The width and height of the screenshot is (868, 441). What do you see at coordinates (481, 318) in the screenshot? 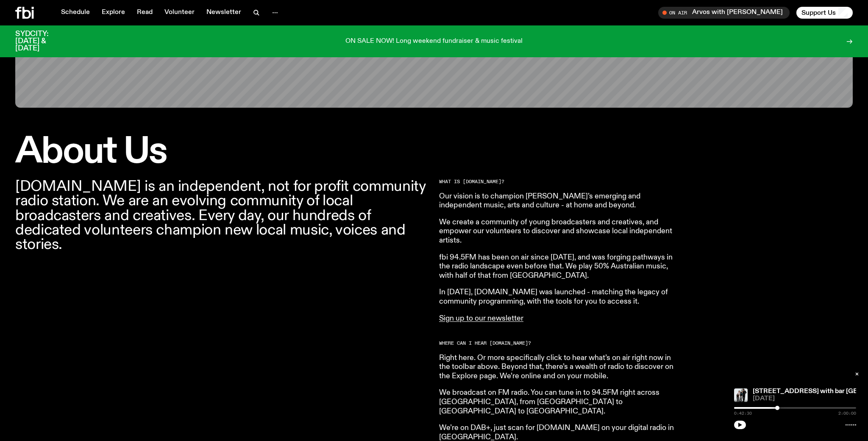
I see `a: Sign up to our newsletter` at bounding box center [481, 318].